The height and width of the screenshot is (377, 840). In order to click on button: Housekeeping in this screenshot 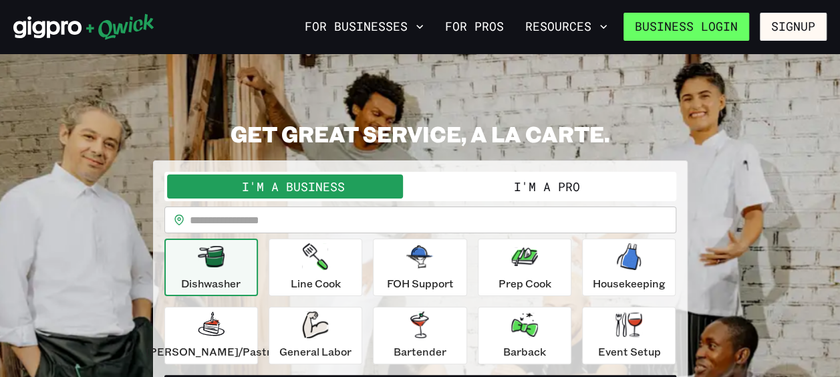, I will do `click(629, 267)`.